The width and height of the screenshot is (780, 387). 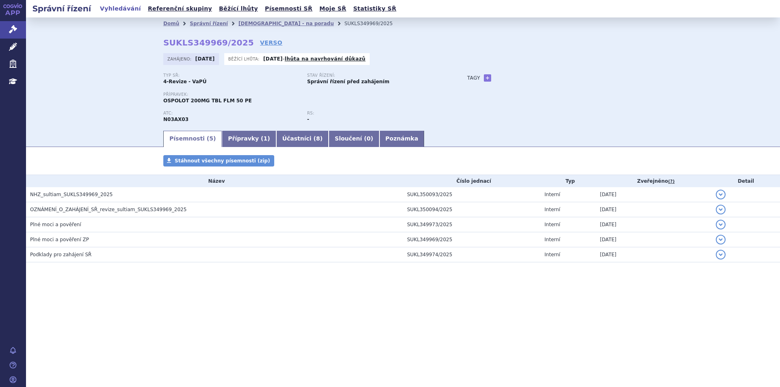 What do you see at coordinates (222, 161) in the screenshot?
I see `span: Stáhnout všechny písemnosti (zip)` at bounding box center [222, 161].